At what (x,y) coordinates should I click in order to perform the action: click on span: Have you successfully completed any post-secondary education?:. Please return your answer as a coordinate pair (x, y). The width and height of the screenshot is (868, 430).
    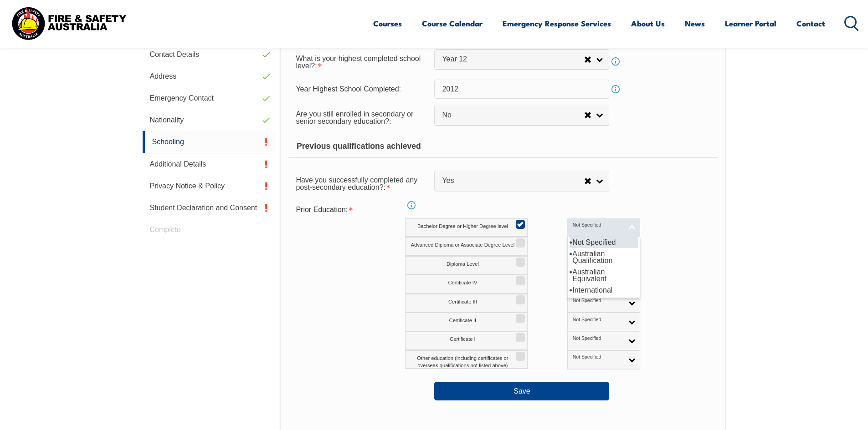
    Looking at the image, I should click on (357, 184).